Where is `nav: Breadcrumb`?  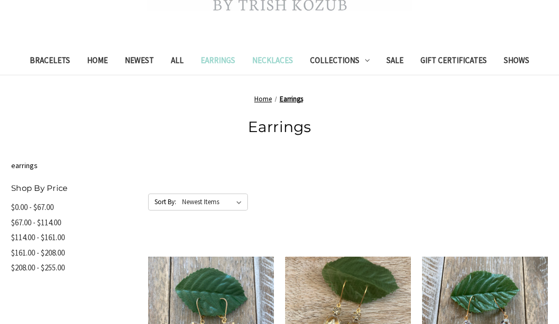 nav: Breadcrumb is located at coordinates (279, 99).